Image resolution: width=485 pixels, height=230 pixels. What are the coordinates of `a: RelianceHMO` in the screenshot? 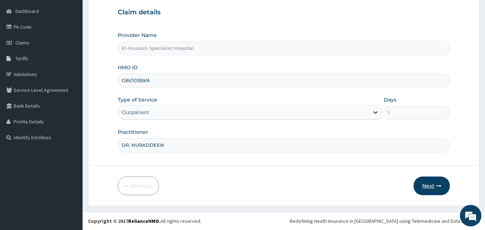 It's located at (144, 221).